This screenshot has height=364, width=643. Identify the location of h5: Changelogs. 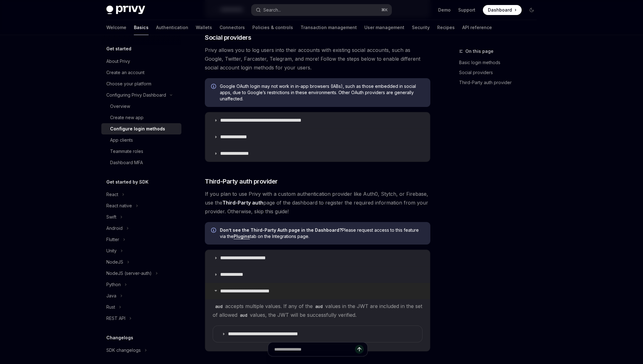
(120, 338).